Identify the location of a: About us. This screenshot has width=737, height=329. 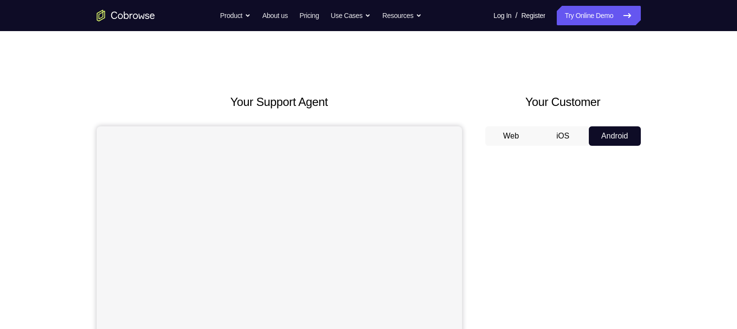
(275, 16).